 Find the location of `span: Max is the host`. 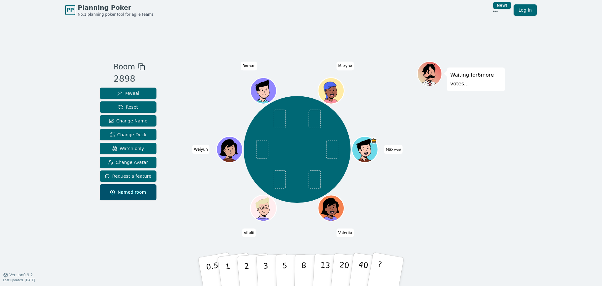

span: Max is the host is located at coordinates (374, 140).